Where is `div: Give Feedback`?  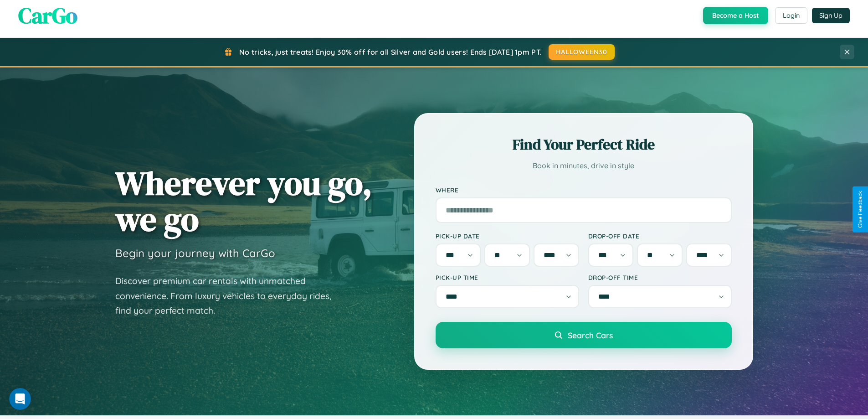
div: Give Feedback is located at coordinates (861, 209).